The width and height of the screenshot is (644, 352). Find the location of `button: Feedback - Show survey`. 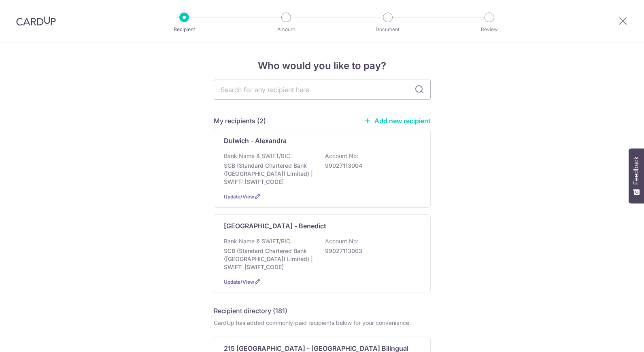

button: Feedback - Show survey is located at coordinates (637, 176).